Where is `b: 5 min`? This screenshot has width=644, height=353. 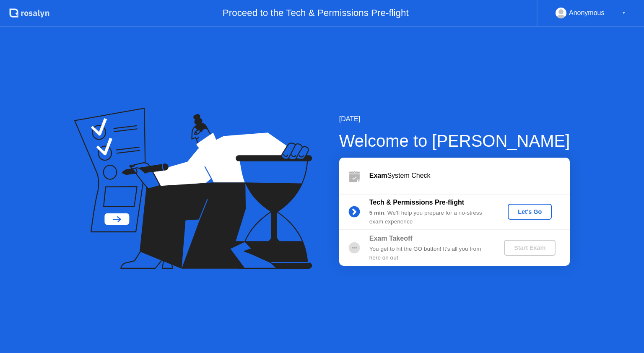
b: 5 min is located at coordinates (377, 212).